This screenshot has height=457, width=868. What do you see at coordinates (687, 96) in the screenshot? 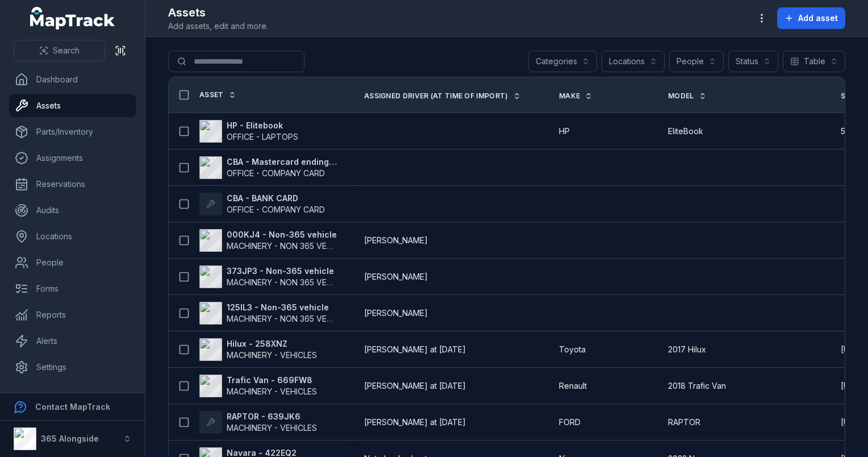
I see `a: Model` at bounding box center [687, 96].